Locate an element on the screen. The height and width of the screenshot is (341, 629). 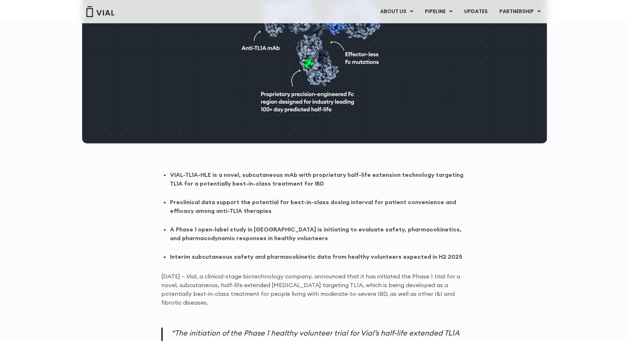
strong: Preclinical data support the potential for best-in-class dosing interval for patient convenience ... is located at coordinates (313, 206).